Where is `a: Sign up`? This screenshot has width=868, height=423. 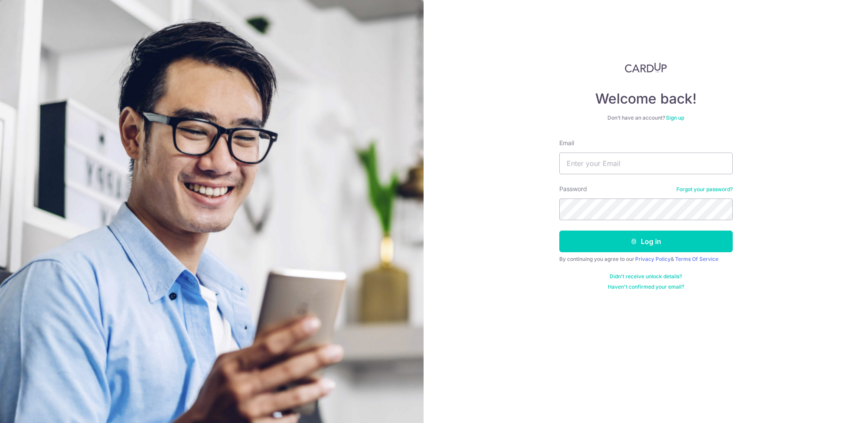
a: Sign up is located at coordinates (675, 118).